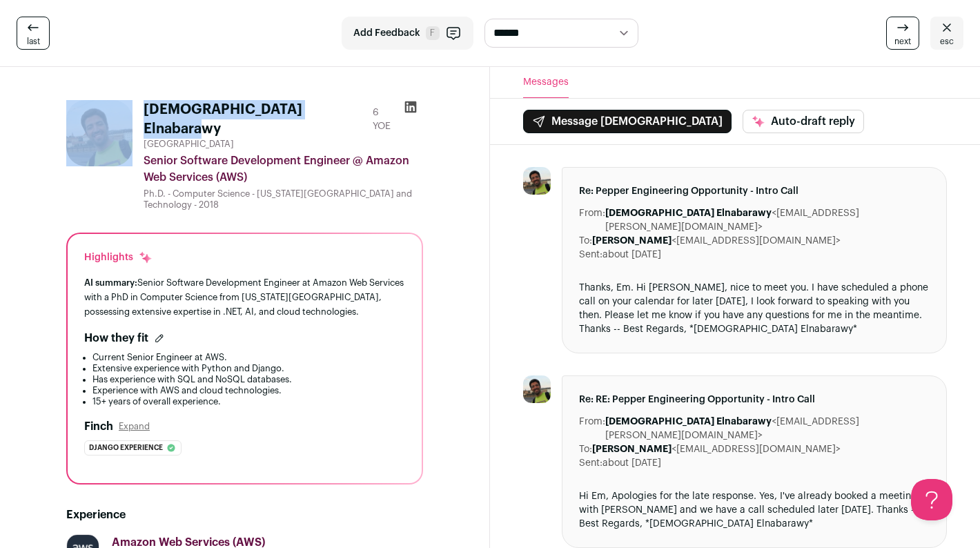  I want to click on li: Current Senior Engineer at AWS., so click(249, 358).